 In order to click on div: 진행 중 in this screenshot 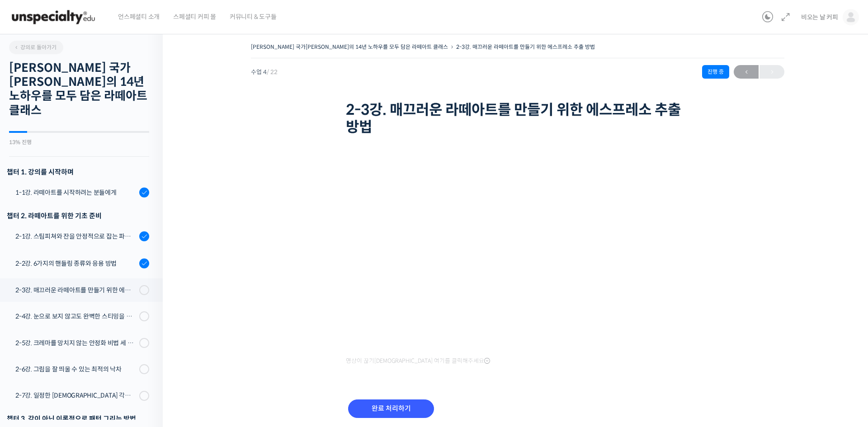, I will do `click(715, 72)`.